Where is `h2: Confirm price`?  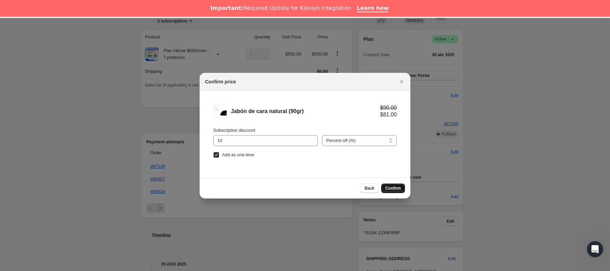
h2: Confirm price is located at coordinates (220, 82).